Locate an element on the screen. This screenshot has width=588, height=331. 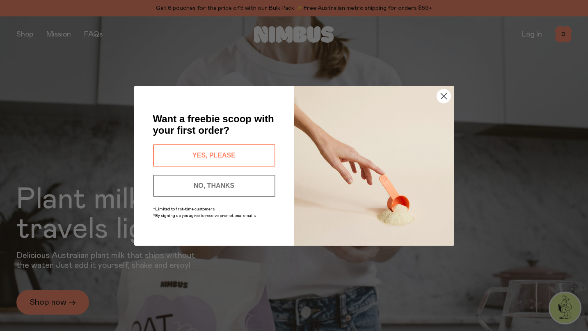
img: c0d45117-8e62-4a02-9742-374a5db49d45.jpeg is located at coordinates (374, 166).